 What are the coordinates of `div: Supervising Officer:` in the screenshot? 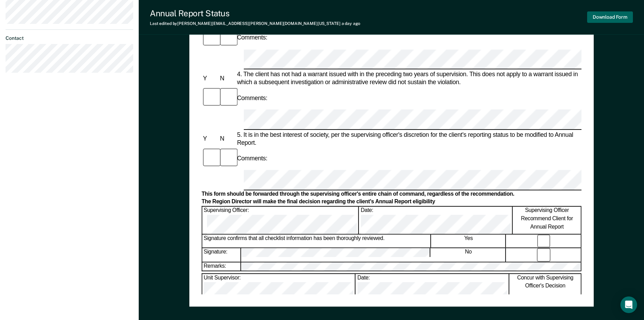 It's located at (280, 221).